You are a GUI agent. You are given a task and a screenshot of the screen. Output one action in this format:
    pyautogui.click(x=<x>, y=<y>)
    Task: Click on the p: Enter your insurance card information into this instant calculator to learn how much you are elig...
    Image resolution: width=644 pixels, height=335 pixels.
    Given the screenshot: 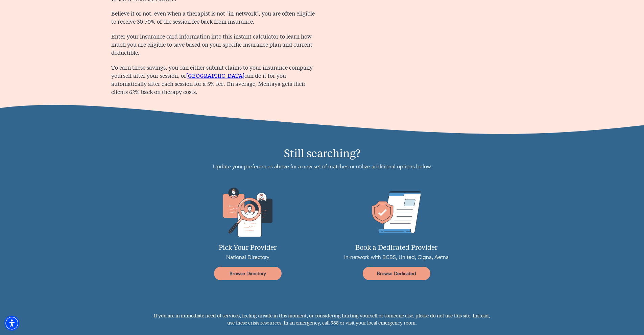 What is the action you would take?
    pyautogui.click(x=215, y=45)
    